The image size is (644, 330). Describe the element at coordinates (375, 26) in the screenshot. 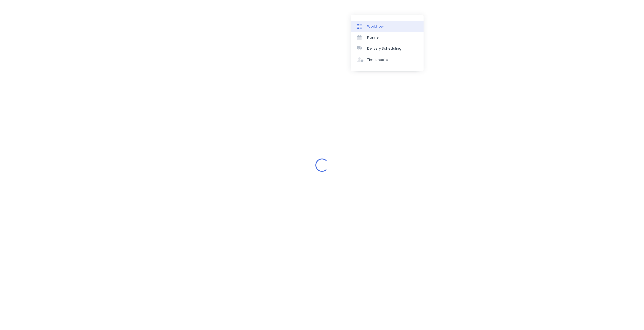

I see `div: Workflow` at that location.